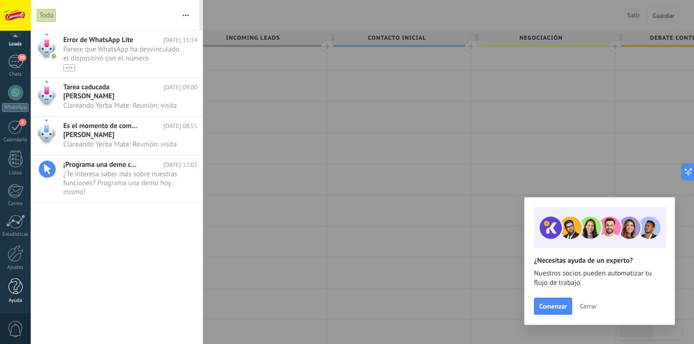 The height and width of the screenshot is (344, 694). Describe the element at coordinates (15, 107) in the screenshot. I see `div: WhatsApp` at that location.